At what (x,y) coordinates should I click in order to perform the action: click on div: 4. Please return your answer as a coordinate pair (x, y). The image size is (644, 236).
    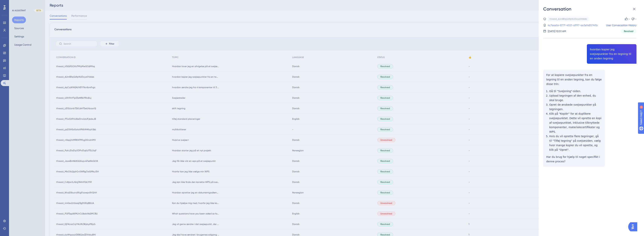
    Looking at the image, I should click on (27, 3).